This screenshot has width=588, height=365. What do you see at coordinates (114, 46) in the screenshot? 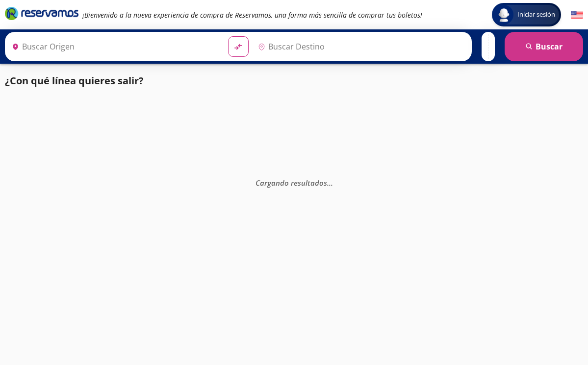
I see `input: Buscar Origen` at bounding box center [114, 46].